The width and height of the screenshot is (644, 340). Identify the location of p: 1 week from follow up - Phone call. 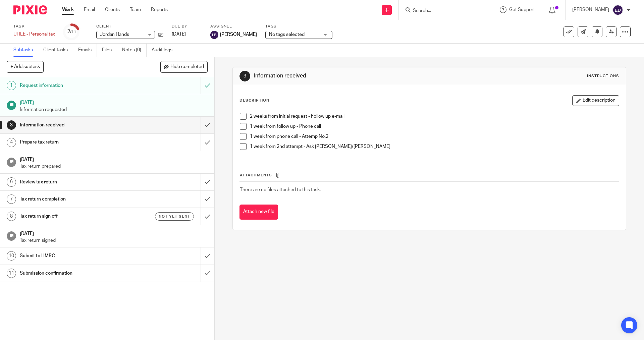
(434, 127).